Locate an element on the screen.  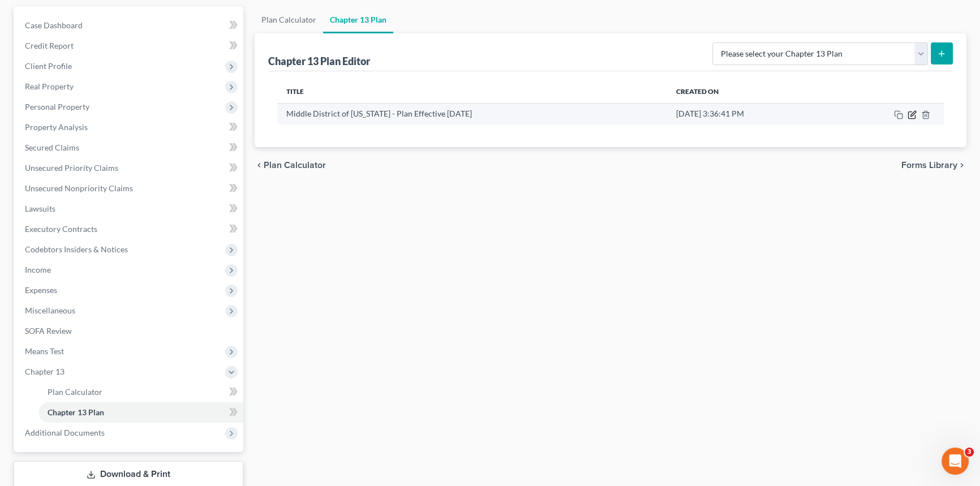
button: chevron_left Plan Calculator is located at coordinates (290, 165).